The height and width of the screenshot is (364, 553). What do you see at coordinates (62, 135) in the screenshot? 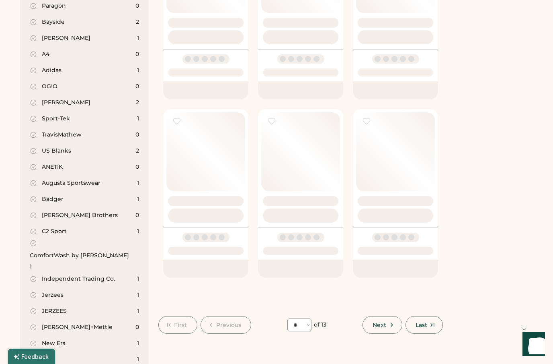
I see `div: TravisMathew` at bounding box center [62, 135].